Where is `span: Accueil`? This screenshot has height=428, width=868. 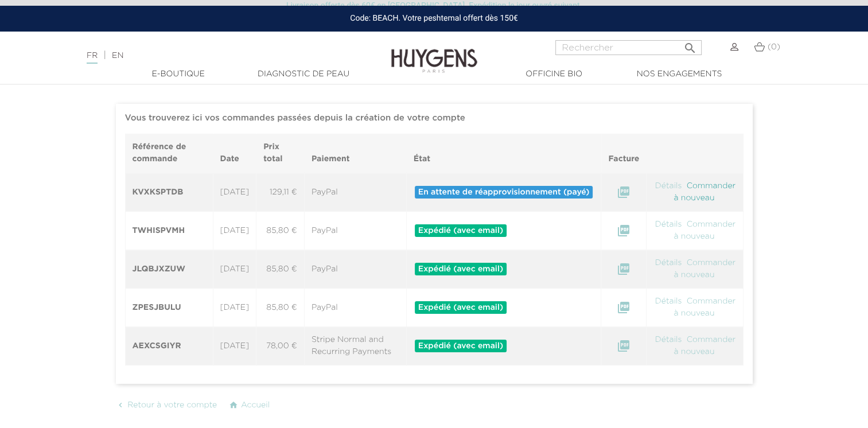 span: Accueil is located at coordinates (255, 405).